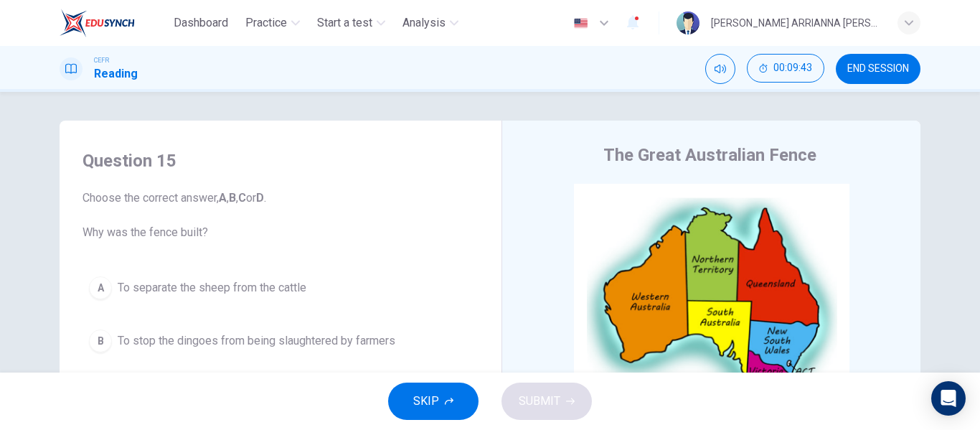 Image resolution: width=980 pixels, height=430 pixels. Describe the element at coordinates (426, 401) in the screenshot. I see `span: SKIP` at that location.